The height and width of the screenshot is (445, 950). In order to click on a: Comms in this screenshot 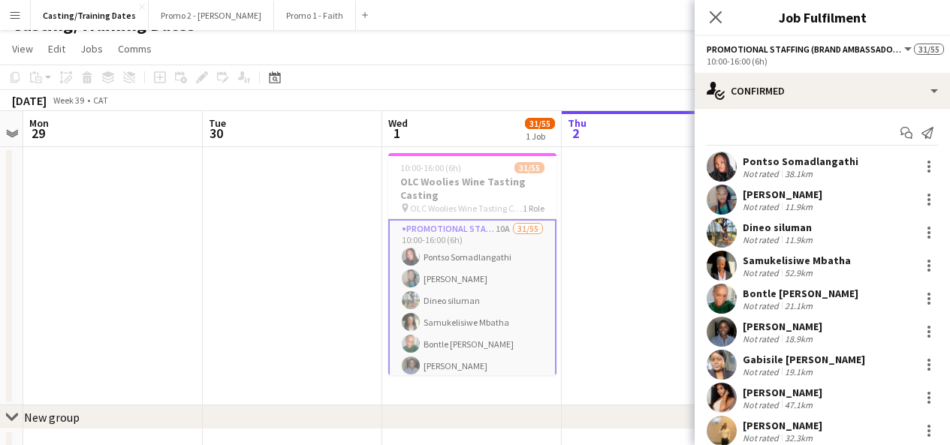, I will do `click(134, 49)`.